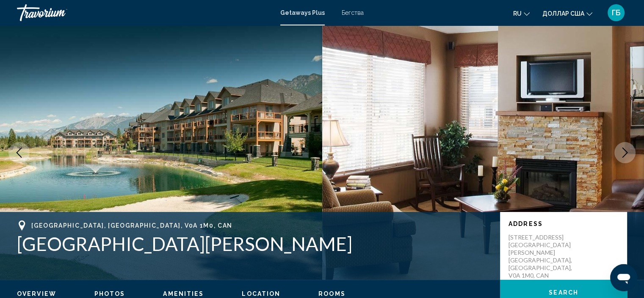 The height and width of the screenshot is (298, 644). Describe the element at coordinates (518, 14) in the screenshot. I see `font: ru` at that location.